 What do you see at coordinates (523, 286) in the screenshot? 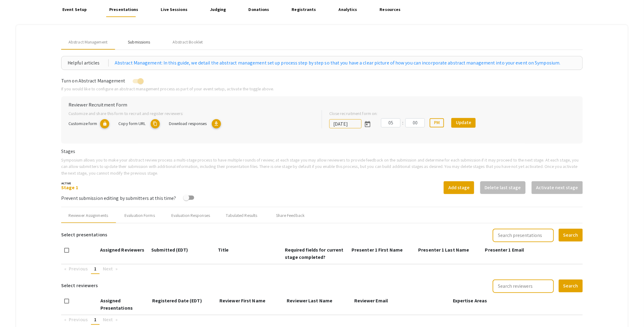
I see `input: Search reviewers` at bounding box center [523, 286].